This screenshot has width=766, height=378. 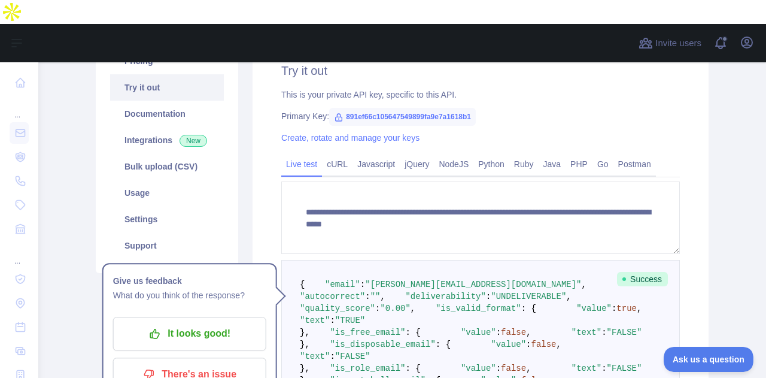 I want to click on a: NodeJS, so click(x=454, y=164).